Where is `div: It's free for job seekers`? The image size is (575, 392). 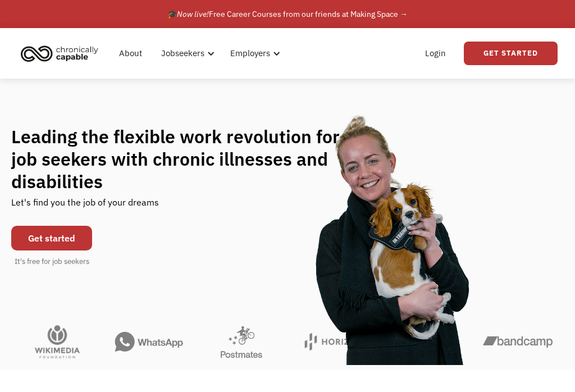
div: It's free for job seekers is located at coordinates (52, 262).